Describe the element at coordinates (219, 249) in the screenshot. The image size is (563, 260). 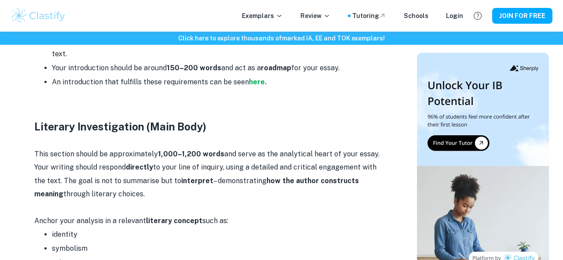
I see `li: symbolism` at that location.